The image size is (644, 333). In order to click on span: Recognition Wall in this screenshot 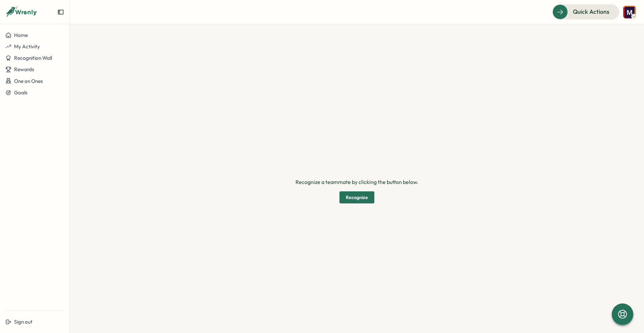, I will do `click(33, 58)`.